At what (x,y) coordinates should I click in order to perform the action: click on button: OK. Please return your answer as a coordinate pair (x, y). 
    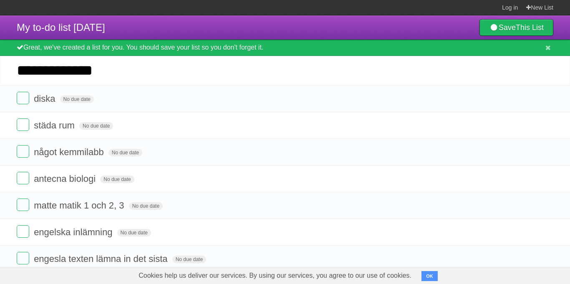
    Looking at the image, I should click on (429, 276).